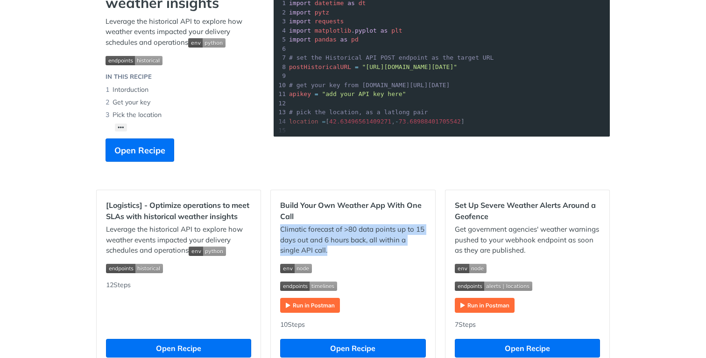 Image resolution: width=706 pixels, height=358 pixels. Describe the element at coordinates (180, 102) in the screenshot. I see `li: Get your key` at that location.